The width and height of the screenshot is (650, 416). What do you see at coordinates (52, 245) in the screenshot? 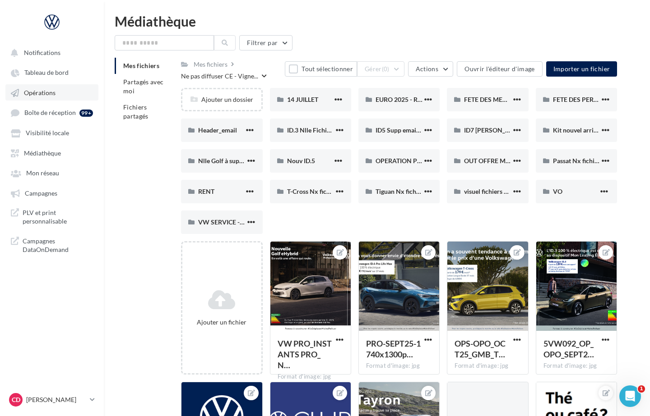
I see `a: Campagnes DataOnDemand` at bounding box center [52, 245].